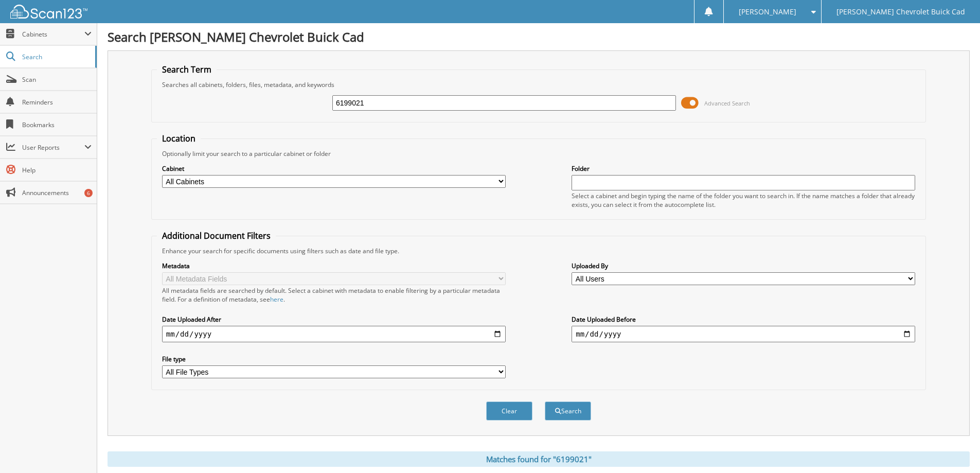  I want to click on label: Date Uploaded After, so click(334, 319).